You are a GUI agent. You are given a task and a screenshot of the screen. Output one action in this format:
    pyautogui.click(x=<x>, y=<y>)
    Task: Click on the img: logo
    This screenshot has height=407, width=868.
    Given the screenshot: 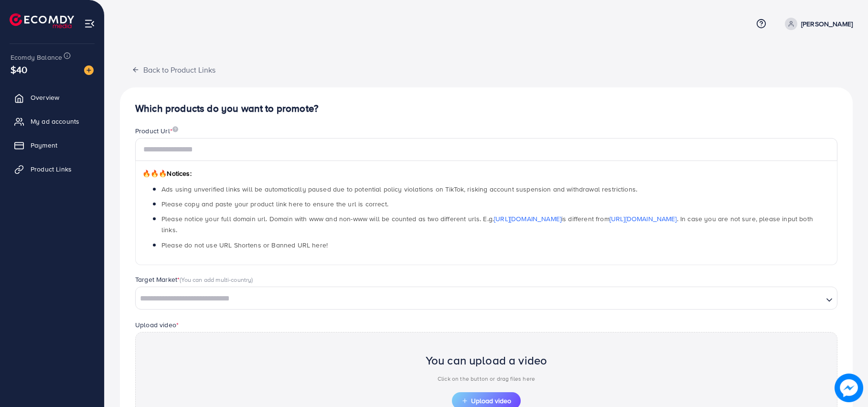 What is the action you would take?
    pyautogui.click(x=42, y=21)
    